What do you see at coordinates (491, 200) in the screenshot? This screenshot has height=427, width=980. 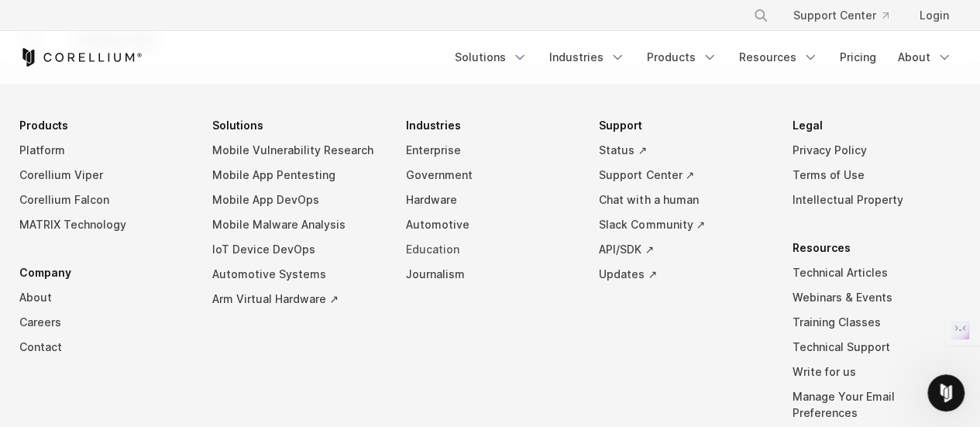 I see `a: Hardware` at bounding box center [491, 200].